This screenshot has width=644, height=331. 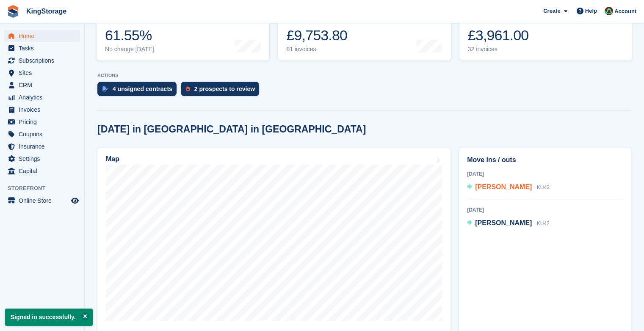 I want to click on span: Analytics, so click(x=44, y=97).